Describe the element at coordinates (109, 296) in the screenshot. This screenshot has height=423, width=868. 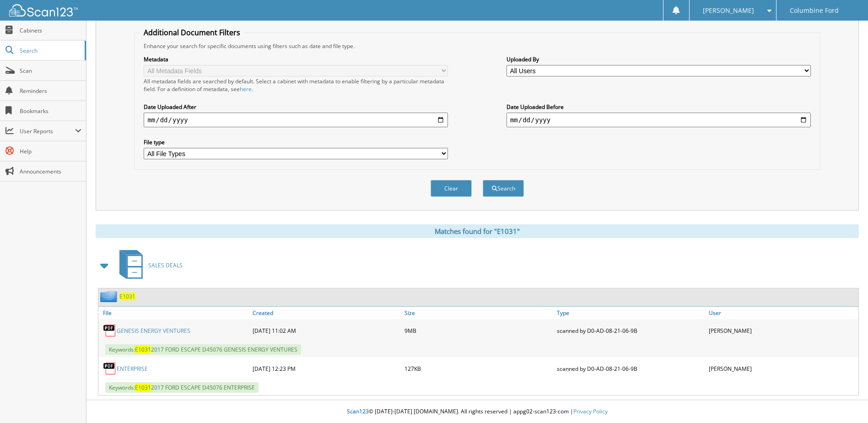
I see `img: folder2.png` at that location.